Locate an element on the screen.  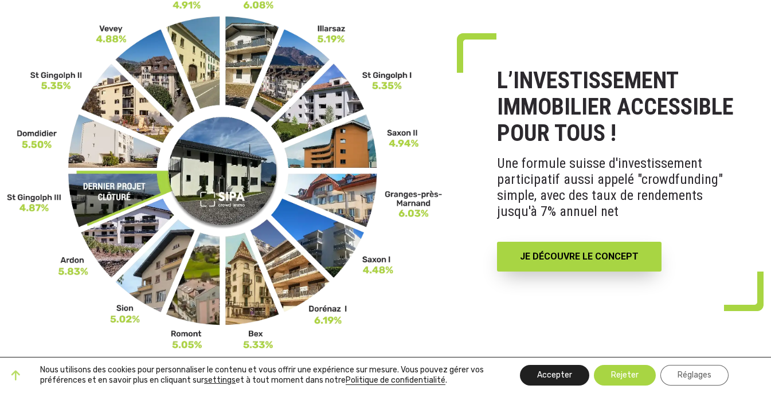
button: settings is located at coordinates (220, 381).